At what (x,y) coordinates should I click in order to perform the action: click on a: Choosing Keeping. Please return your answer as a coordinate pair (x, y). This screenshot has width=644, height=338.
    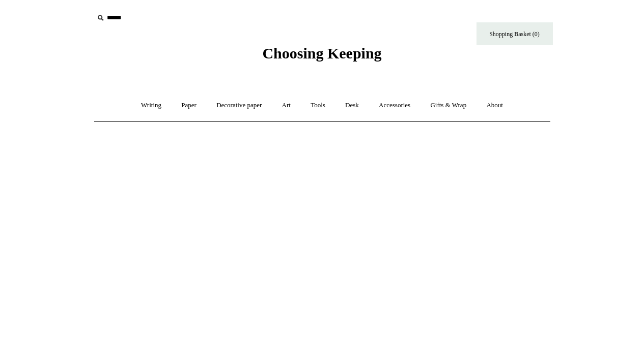
    Looking at the image, I should click on (322, 56).